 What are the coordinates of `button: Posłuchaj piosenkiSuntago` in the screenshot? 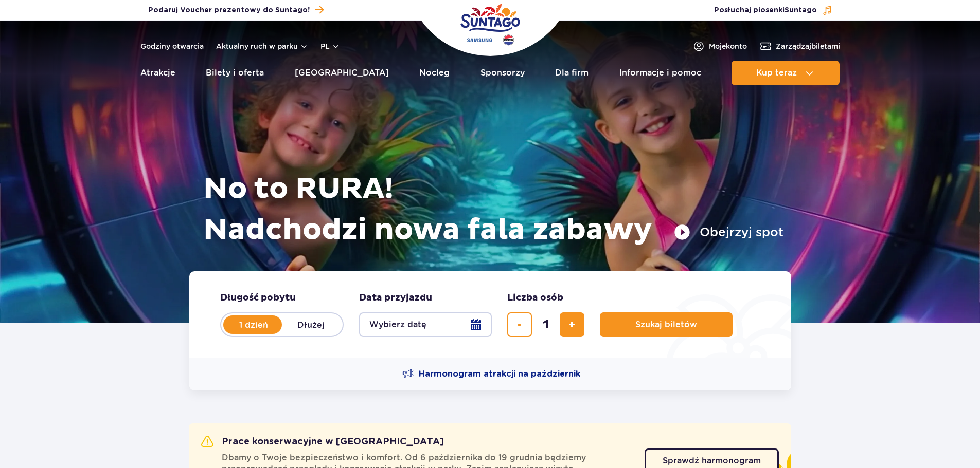 It's located at (773, 10).